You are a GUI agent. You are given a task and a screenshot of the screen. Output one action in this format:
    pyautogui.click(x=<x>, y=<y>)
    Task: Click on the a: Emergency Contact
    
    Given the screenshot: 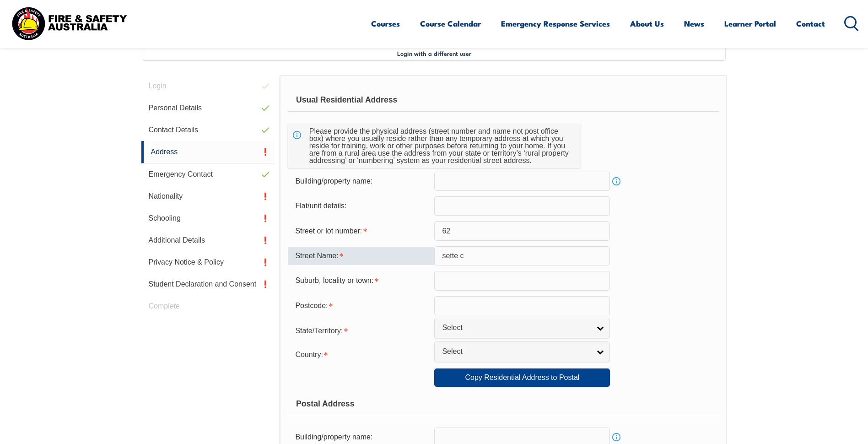 What is the action you would take?
    pyautogui.click(x=208, y=175)
    